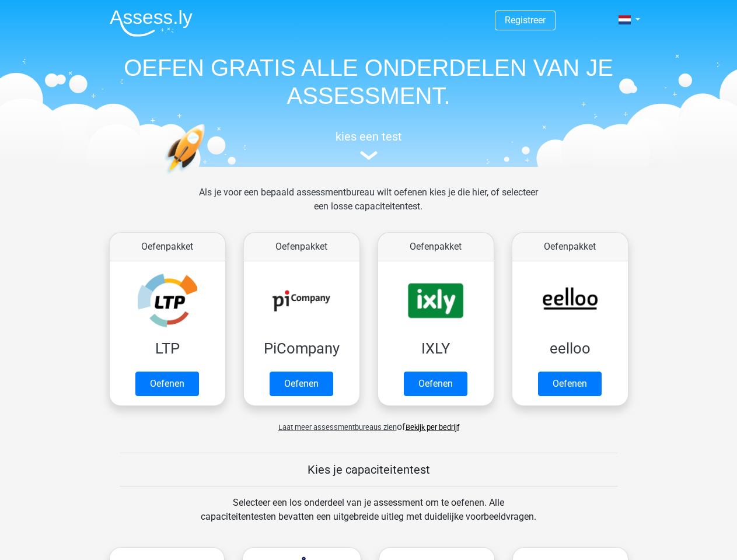  I want to click on img: Assessly, so click(151, 23).